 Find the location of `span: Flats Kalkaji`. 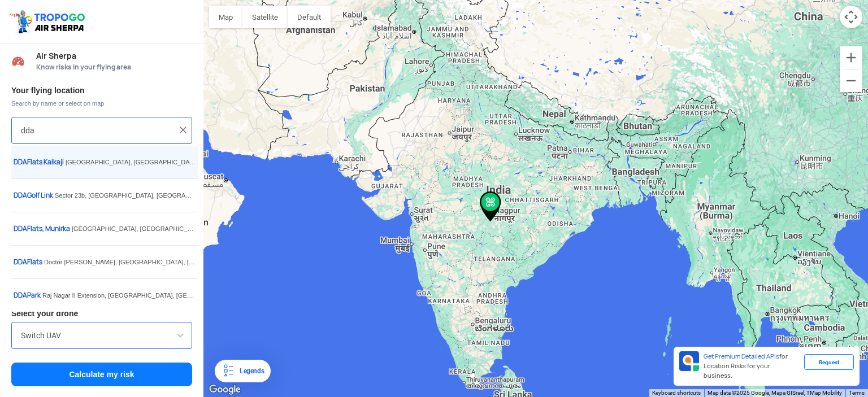

span: Flats Kalkaji is located at coordinates (40, 163).